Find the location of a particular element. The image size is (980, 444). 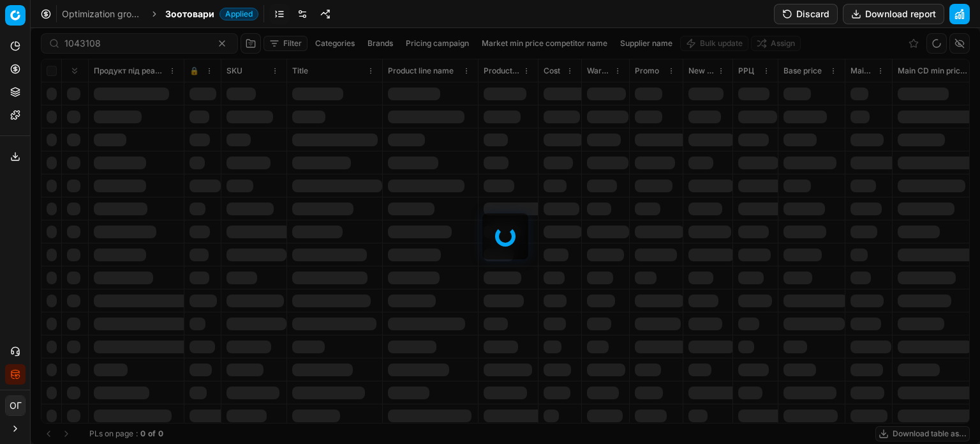

span: Applied is located at coordinates (239, 14).